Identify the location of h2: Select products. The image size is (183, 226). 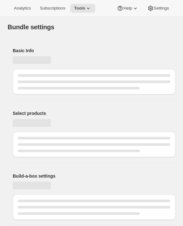
(92, 113).